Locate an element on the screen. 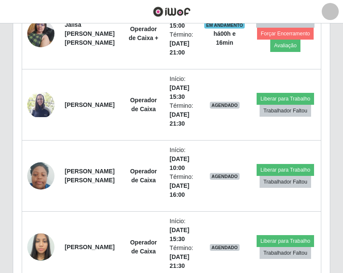 Image resolution: width=343 pixels, height=273 pixels. button: Avaliação is located at coordinates (285, 46).